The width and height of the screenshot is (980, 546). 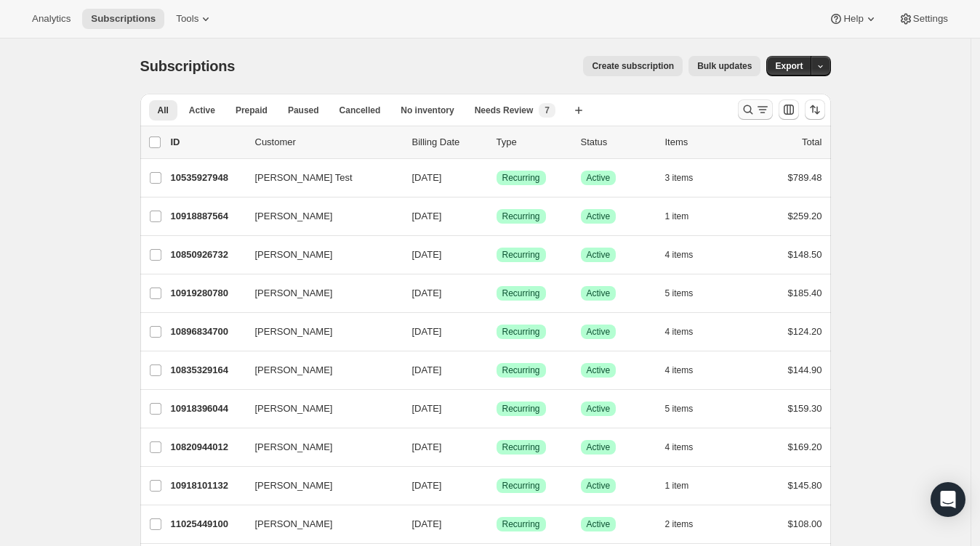 I want to click on button: Search and filter results, so click(x=755, y=110).